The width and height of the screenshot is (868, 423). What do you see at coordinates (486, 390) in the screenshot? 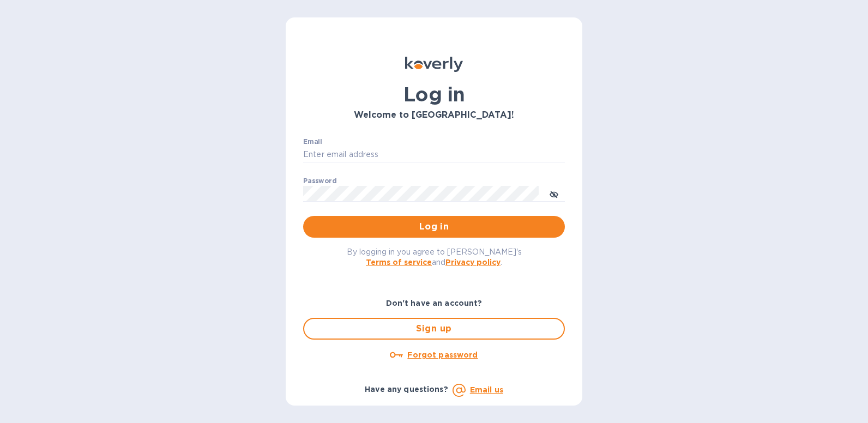
I see `a: Email us` at bounding box center [486, 390].